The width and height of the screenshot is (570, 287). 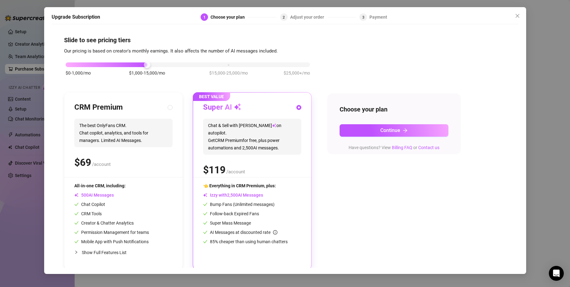 What do you see at coordinates (363, 17) in the screenshot?
I see `span: 3` at bounding box center [363, 17].